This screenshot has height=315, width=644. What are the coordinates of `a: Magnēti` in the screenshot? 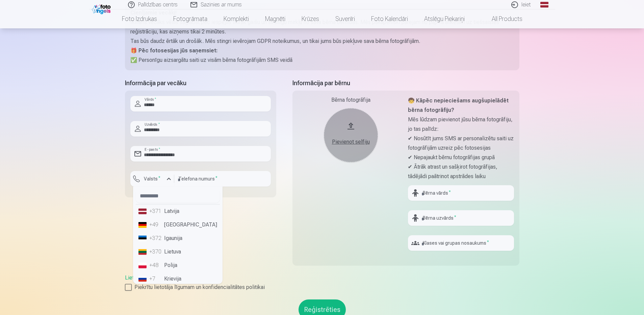 It's located at (275, 19).